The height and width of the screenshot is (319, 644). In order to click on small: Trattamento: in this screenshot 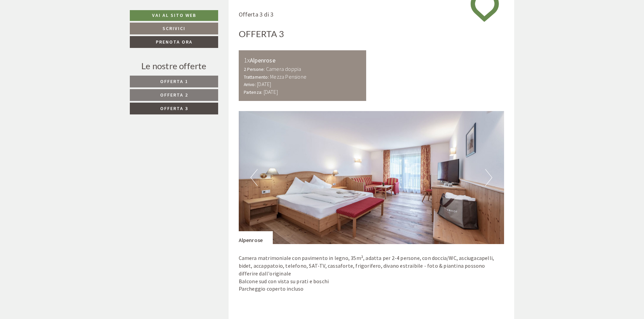, I will do `click(256, 77)`.